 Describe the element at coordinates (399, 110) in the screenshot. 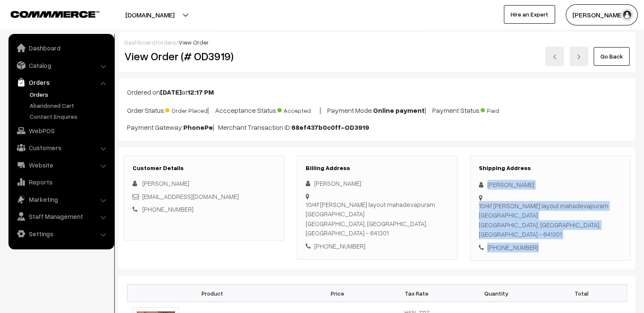

I see `b: Online payment` at that location.